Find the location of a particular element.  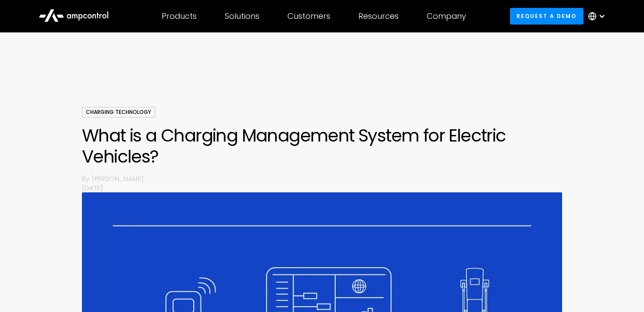

p: By is located at coordinates (87, 178).